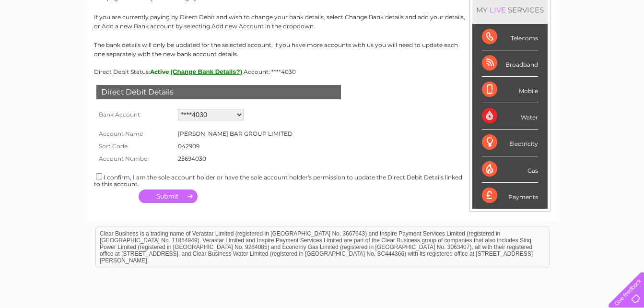 The width and height of the screenshot is (644, 308). I want to click on span: 0333 014 3131, so click(496, 10).